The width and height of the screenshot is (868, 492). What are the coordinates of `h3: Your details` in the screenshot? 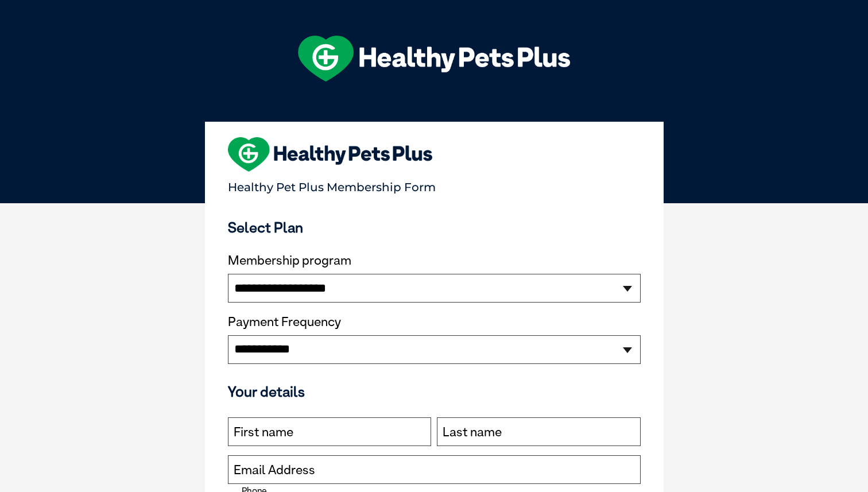 It's located at (434, 392).